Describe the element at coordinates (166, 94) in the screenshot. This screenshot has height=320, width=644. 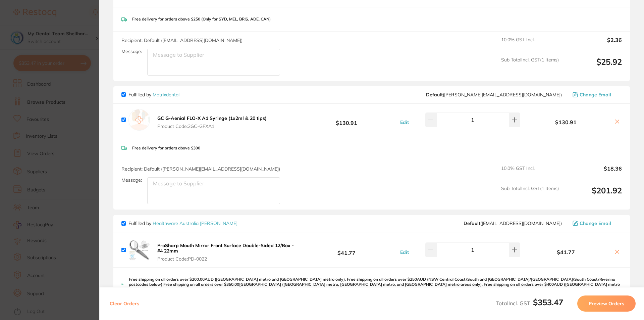
I see `a: Matrixdental` at that location.